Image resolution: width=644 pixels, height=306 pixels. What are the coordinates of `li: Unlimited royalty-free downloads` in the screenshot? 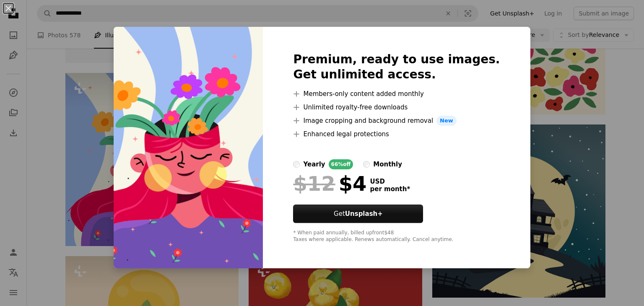 It's located at (396, 108).